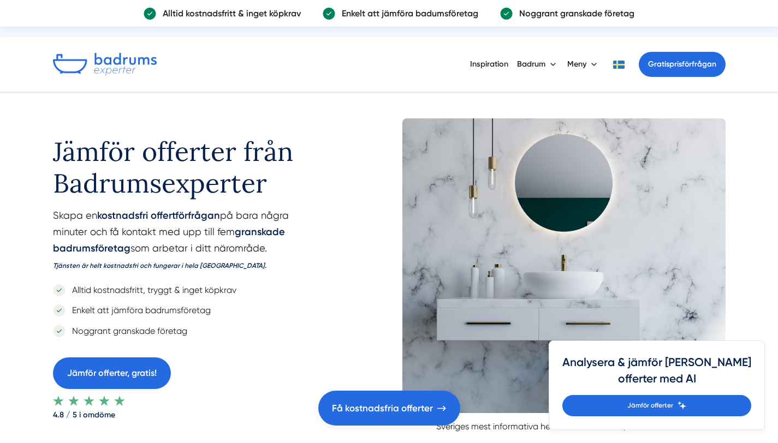 Image resolution: width=778 pixels, height=443 pixels. Describe the element at coordinates (138, 310) in the screenshot. I see `p: Enkelt att jämföra badrumsföretag` at that location.